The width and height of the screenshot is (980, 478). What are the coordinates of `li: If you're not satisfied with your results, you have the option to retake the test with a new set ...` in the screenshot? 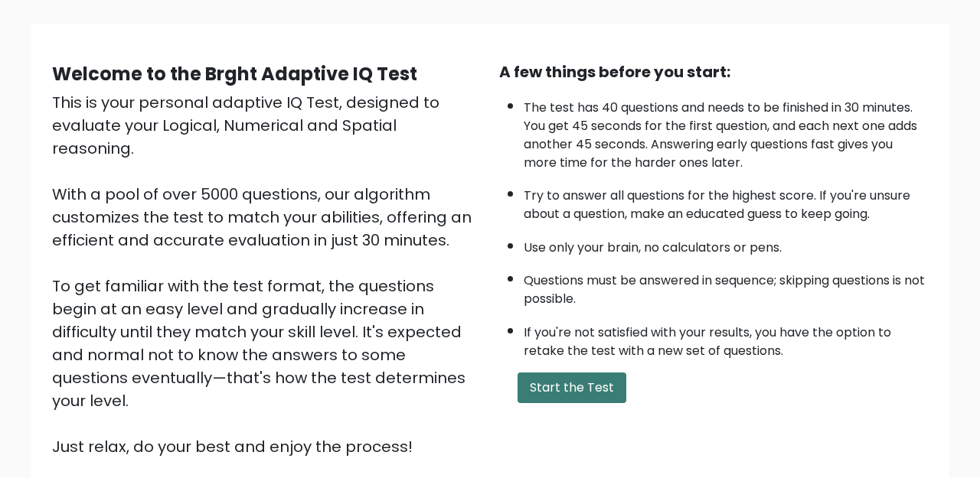 It's located at (725, 338).